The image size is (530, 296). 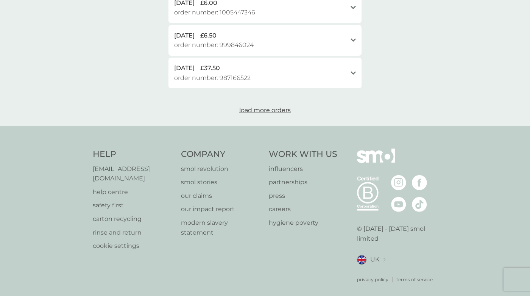 I want to click on a: hygiene poverty, so click(x=303, y=223).